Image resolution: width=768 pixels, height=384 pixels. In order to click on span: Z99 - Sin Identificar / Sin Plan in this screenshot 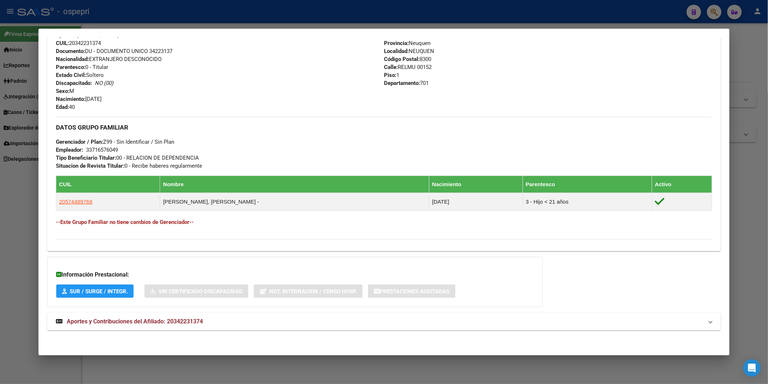, I will do `click(115, 142)`.